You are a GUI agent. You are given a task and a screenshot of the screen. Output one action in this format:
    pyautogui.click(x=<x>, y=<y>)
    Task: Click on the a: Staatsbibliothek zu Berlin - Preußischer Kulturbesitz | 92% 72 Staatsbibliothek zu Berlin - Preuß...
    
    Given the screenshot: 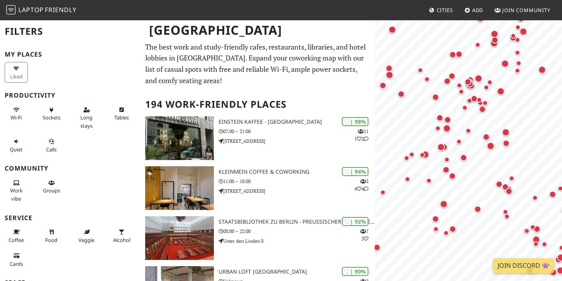 What is the action you would take?
    pyautogui.click(x=258, y=238)
    